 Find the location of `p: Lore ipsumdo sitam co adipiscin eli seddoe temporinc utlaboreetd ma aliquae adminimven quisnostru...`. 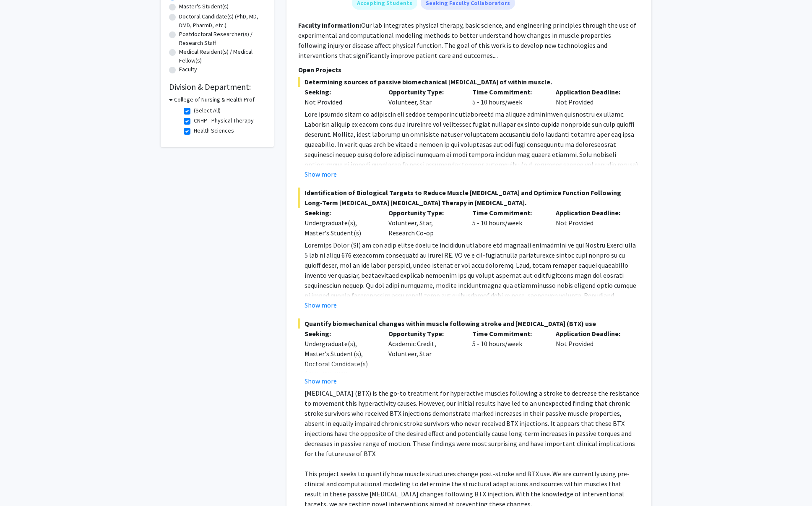

p: Lore ipsumdo sitam co adipiscin eli seddoe temporinc utlaboreetd ma aliquae adminimven quisnostru... is located at coordinates (472, 164).